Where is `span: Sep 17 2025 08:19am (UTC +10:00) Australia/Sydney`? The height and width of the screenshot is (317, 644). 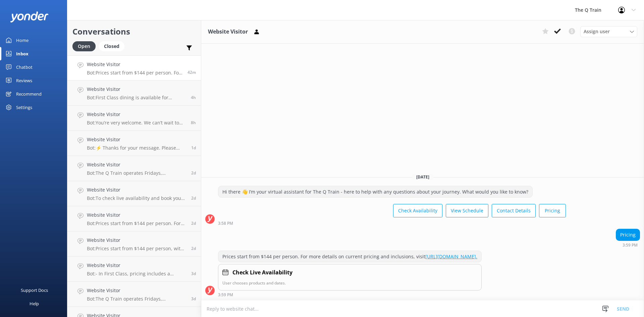
span: Sep 17 2025 08:19am (UTC +10:00) Australia/Sydney is located at coordinates (193, 123).